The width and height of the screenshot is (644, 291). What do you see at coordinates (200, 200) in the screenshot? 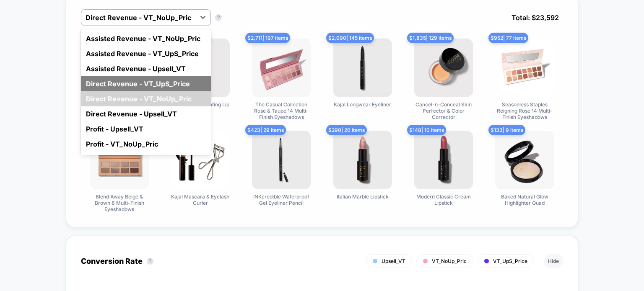
I see `span: Kajal Mascara & Eyelash Curler` at bounding box center [200, 200].